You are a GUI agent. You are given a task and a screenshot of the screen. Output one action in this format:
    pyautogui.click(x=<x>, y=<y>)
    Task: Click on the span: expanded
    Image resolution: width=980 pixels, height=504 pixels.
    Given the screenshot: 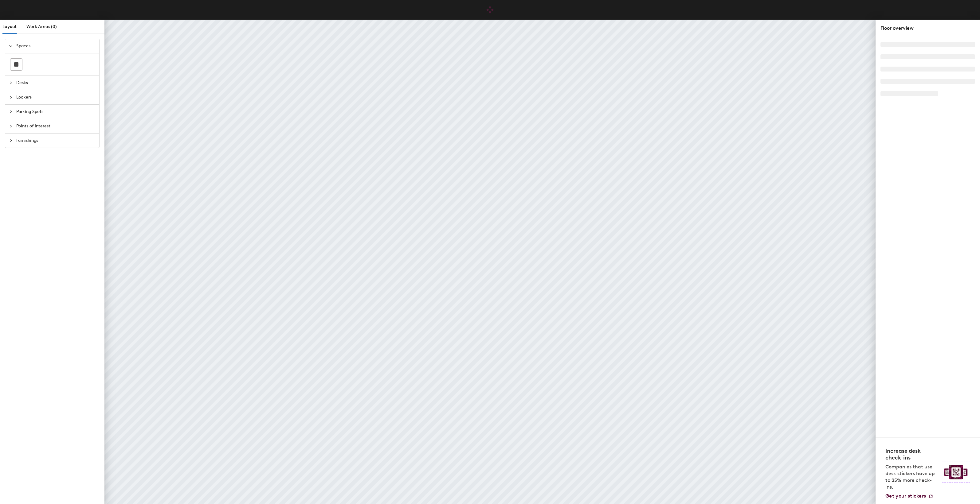 What is the action you would take?
    pyautogui.click(x=11, y=46)
    